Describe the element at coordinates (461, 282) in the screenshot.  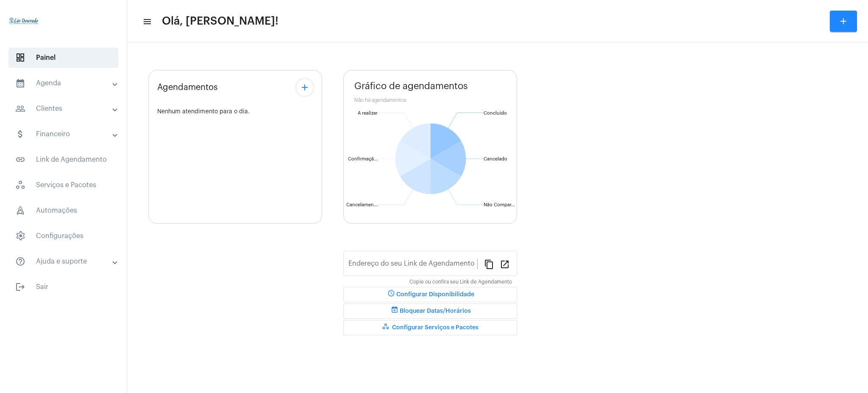
I see `mat-hint: Copie ou confira seu Link de Agendamento` at that location.